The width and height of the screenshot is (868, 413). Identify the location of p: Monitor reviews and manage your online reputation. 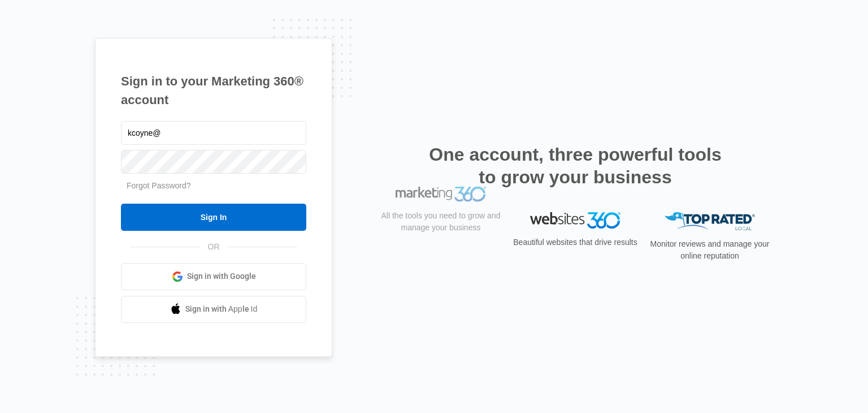
(710, 250).